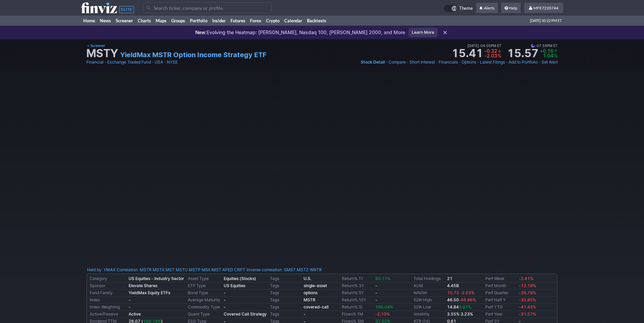  I want to click on td: Flows% 1M, so click(357, 314).